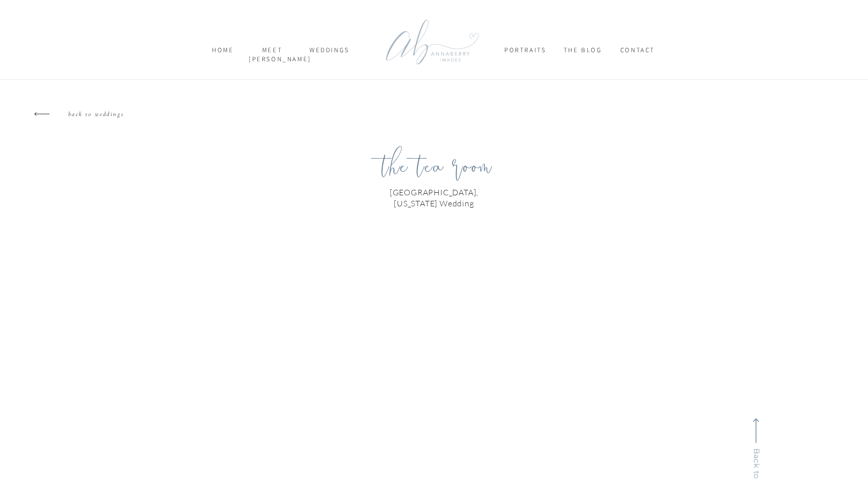 This screenshot has width=868, height=481. I want to click on a: back to weddings, so click(99, 116).